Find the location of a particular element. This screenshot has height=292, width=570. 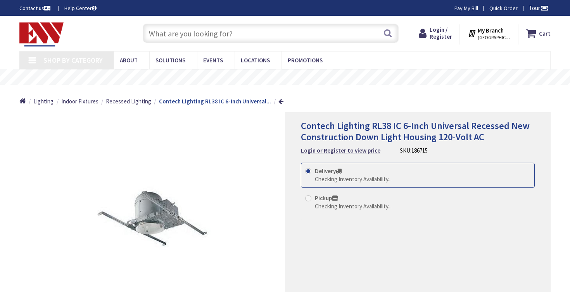

strong: Login or Register to view price is located at coordinates (341, 151).